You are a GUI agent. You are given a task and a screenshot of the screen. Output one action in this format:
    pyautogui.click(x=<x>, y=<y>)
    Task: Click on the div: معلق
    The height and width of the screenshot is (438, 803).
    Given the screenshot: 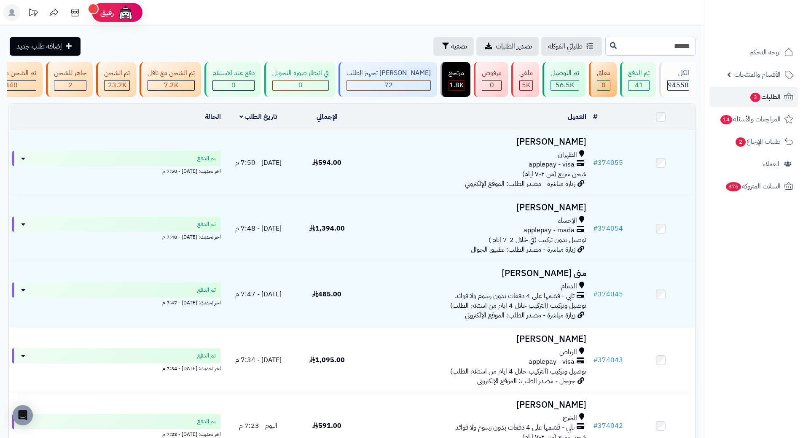 What is the action you would take?
    pyautogui.click(x=604, y=73)
    